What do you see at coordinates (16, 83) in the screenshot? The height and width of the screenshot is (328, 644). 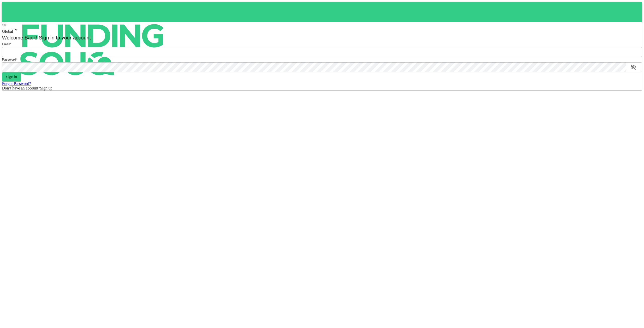 I see `a: Forgot Password?` at bounding box center [16, 83].